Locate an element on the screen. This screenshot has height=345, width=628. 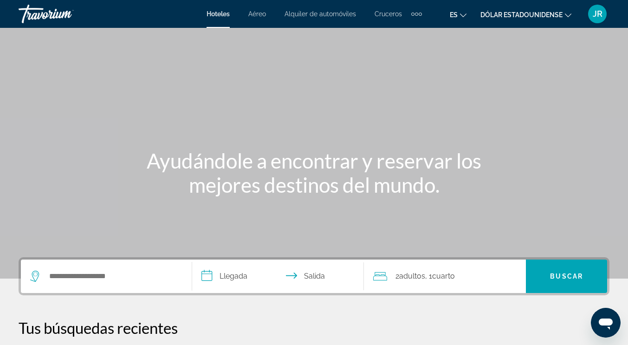
font: 2 is located at coordinates (398, 276).